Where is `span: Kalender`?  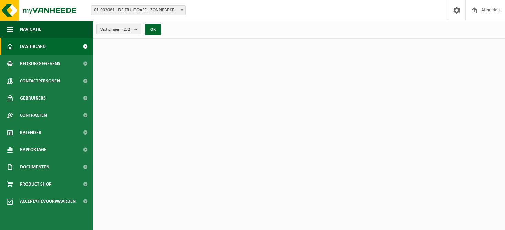
span: Kalender is located at coordinates (31, 133).